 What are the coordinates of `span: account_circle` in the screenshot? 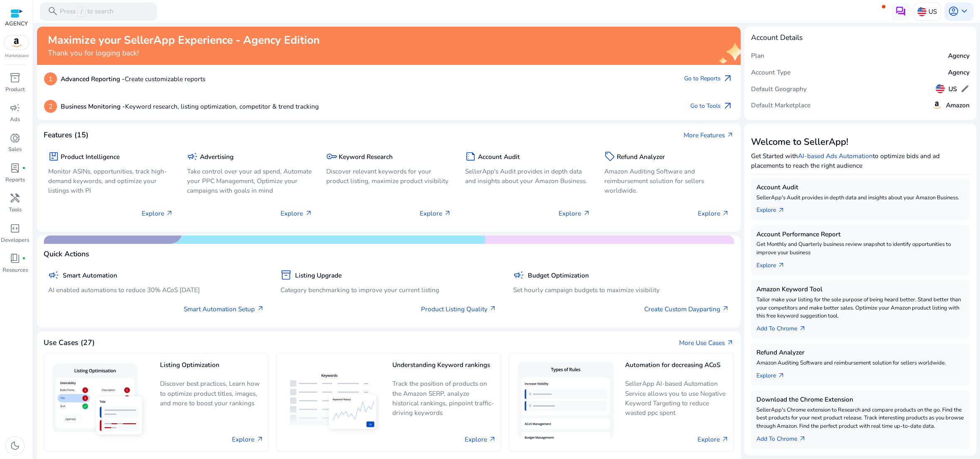 It's located at (953, 11).